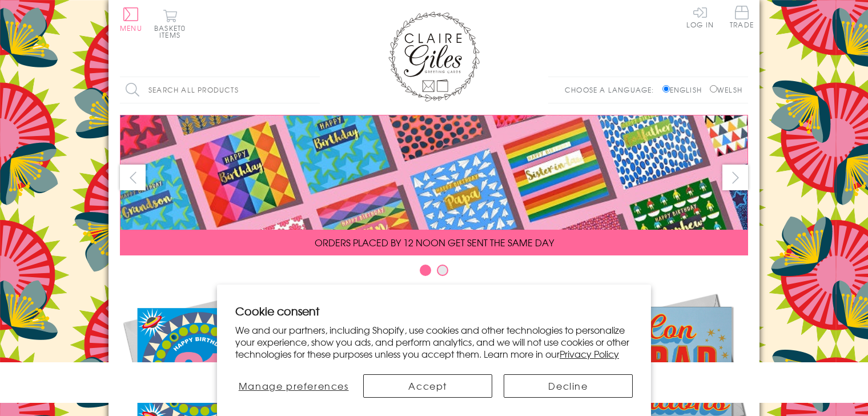  Describe the element at coordinates (742, 17) in the screenshot. I see `span: Trade` at that location.